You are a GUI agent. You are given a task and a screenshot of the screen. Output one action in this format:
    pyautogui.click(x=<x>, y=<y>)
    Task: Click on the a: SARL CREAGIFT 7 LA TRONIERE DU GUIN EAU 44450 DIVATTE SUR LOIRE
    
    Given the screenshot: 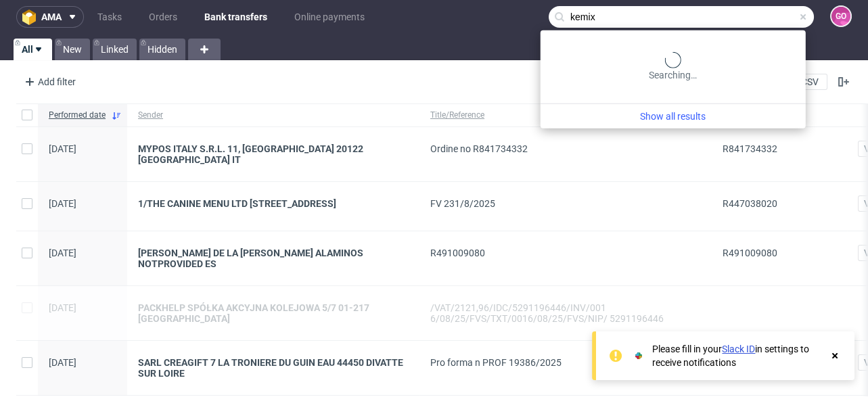 What is the action you would take?
    pyautogui.click(x=273, y=368)
    